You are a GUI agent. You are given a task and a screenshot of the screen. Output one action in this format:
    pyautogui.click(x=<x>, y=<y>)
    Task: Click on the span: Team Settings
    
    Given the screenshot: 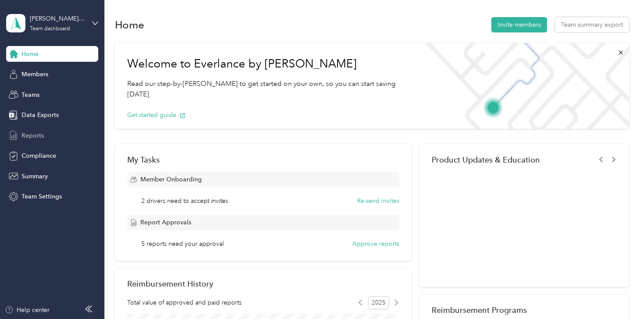 What is the action you would take?
    pyautogui.click(x=42, y=196)
    